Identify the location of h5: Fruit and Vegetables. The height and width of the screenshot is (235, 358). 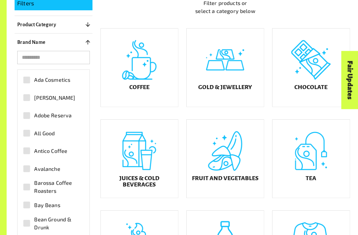
(225, 178).